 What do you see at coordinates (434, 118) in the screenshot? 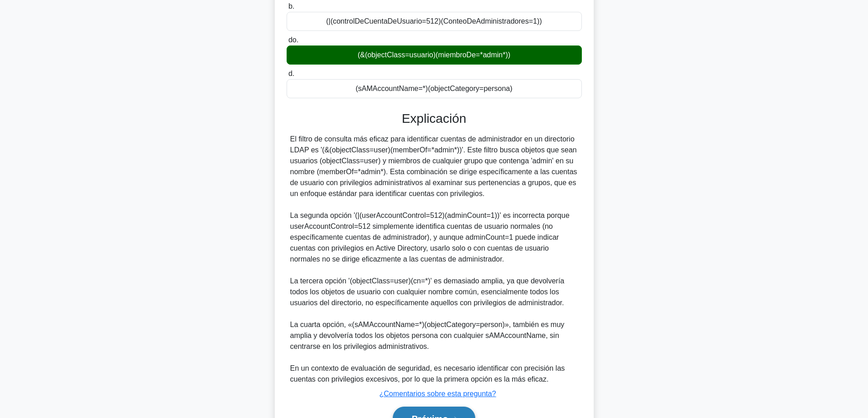
I see `font: Explicación` at bounding box center [434, 118].